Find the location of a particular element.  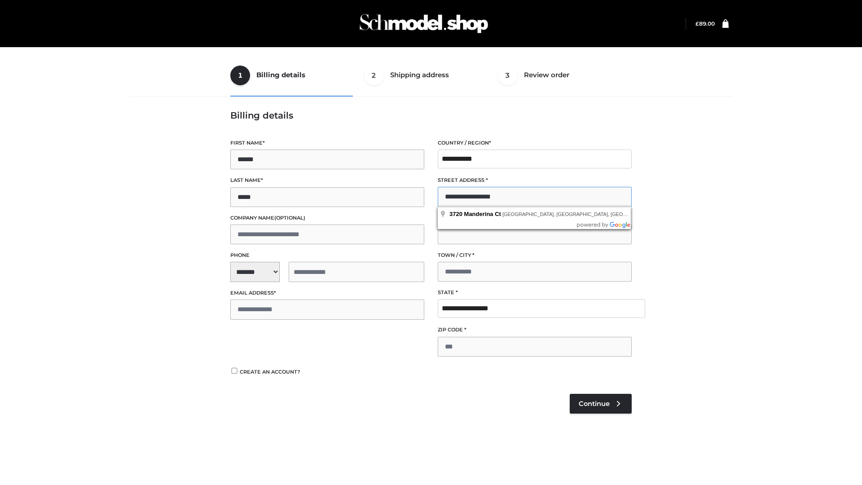

label: Street address is located at coordinates (535, 180).